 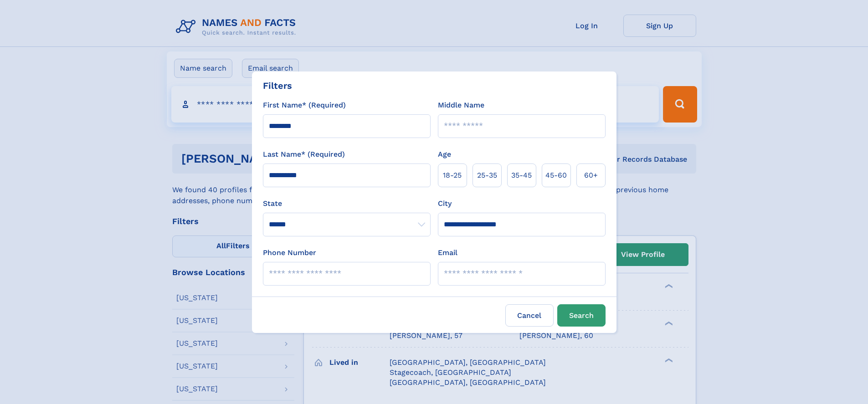 I want to click on label: Email, so click(x=448, y=253).